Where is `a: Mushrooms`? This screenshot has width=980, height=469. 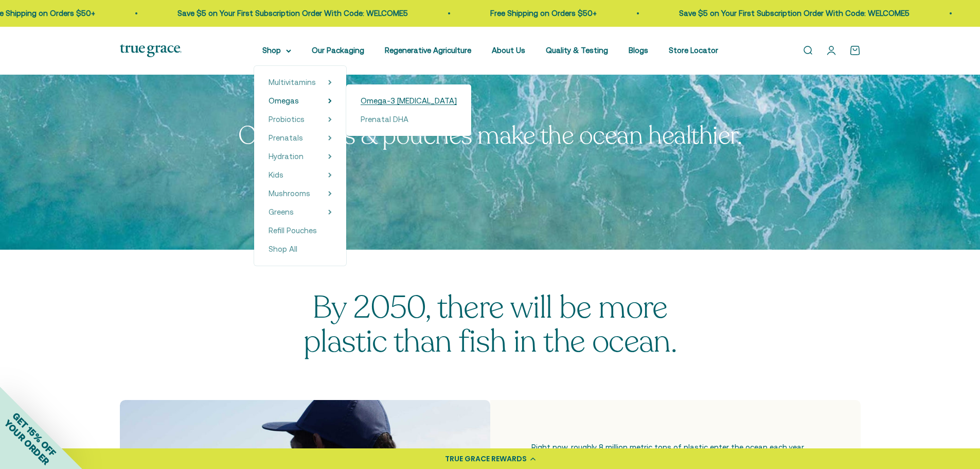 a: Mushrooms is located at coordinates (289, 193).